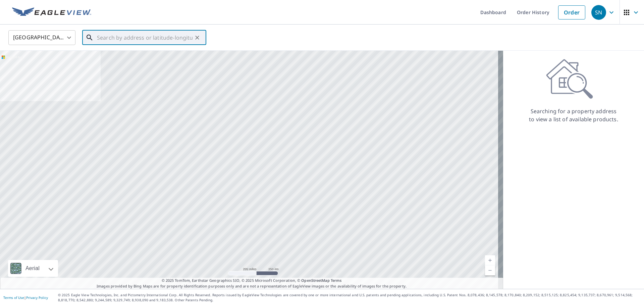  What do you see at coordinates (14, 297) in the screenshot?
I see `a: Terms of Use` at bounding box center [14, 297].